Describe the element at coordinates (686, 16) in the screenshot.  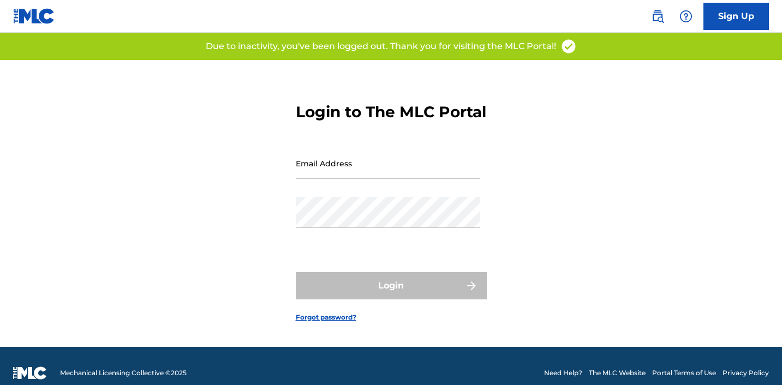
I see `div: Help` at that location.